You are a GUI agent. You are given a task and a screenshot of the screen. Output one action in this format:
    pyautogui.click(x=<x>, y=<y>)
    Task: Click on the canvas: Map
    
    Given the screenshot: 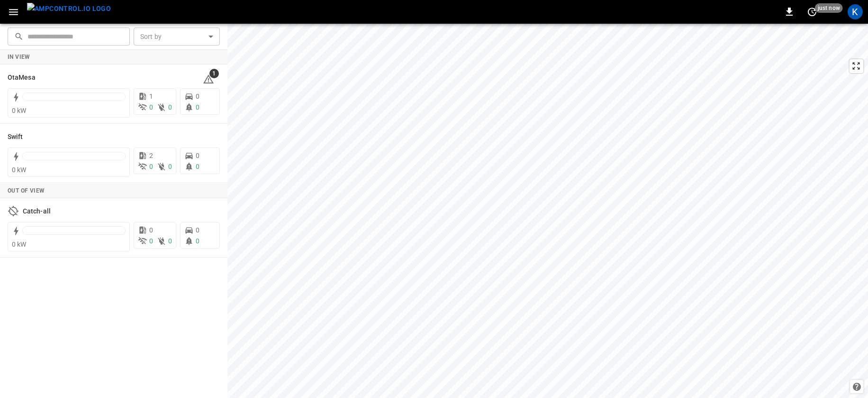 What is the action you would take?
    pyautogui.click(x=548, y=211)
    